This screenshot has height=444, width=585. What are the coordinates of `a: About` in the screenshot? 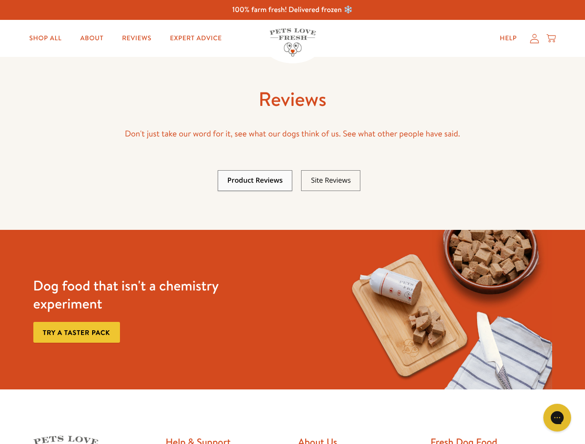 It's located at (92, 38).